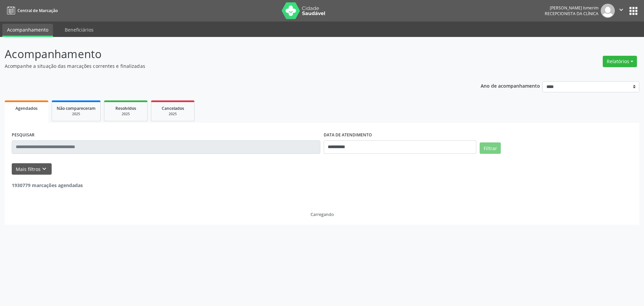 The height and width of the screenshot is (306, 644). I want to click on p: Acompanhamento, so click(227, 54).